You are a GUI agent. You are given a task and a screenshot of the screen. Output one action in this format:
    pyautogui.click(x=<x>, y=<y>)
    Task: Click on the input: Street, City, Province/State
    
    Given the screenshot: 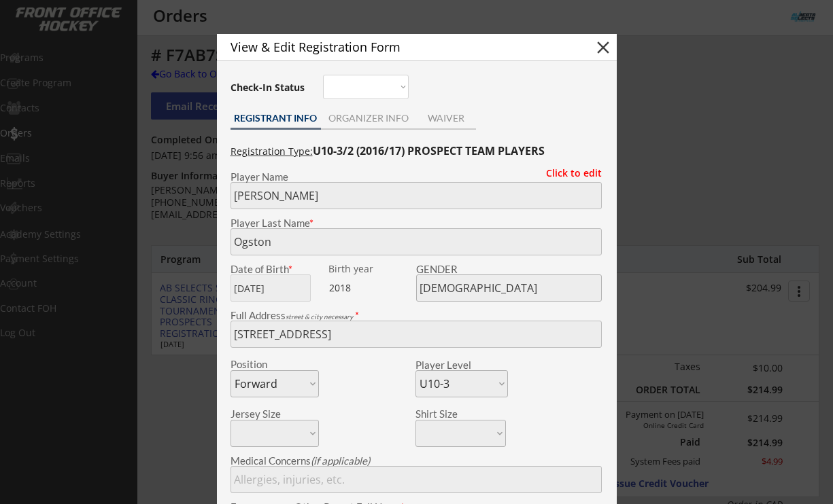 What is the action you would take?
    pyautogui.click(x=416, y=334)
    